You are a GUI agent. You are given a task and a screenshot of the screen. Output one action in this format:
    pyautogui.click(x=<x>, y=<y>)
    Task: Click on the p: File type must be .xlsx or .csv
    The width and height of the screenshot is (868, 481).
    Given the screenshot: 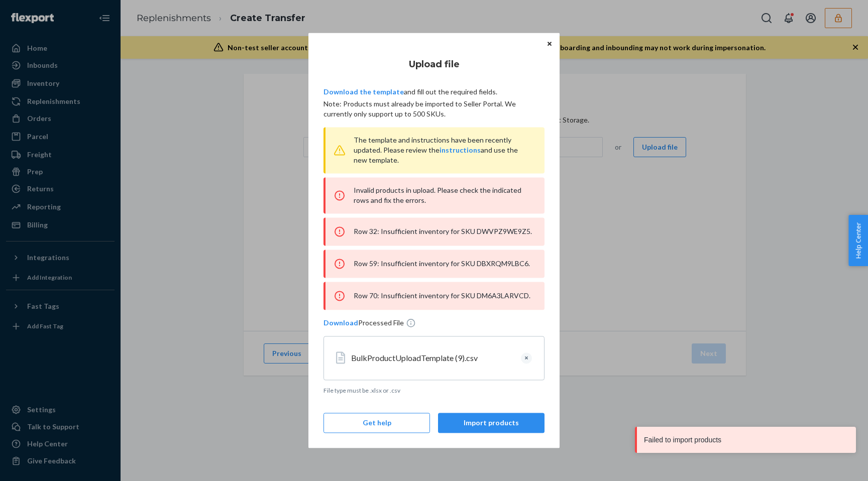 What is the action you would take?
    pyautogui.click(x=434, y=391)
    